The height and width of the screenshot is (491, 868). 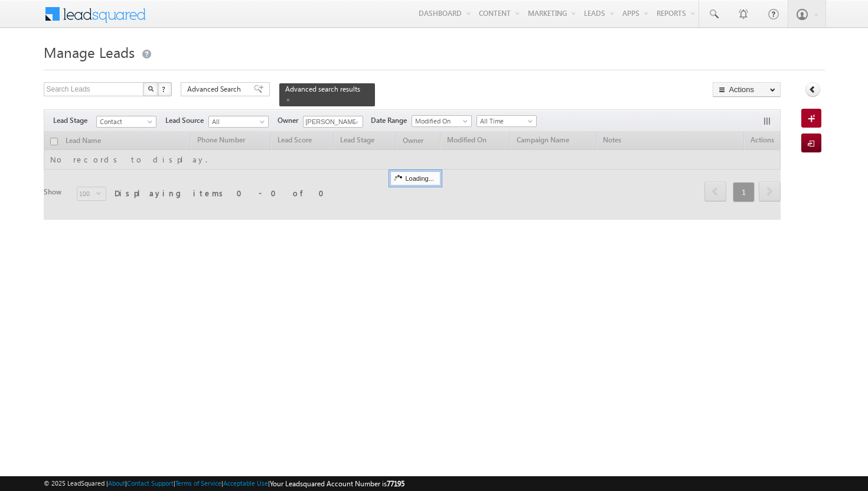 I want to click on div: Loading..., so click(x=415, y=178).